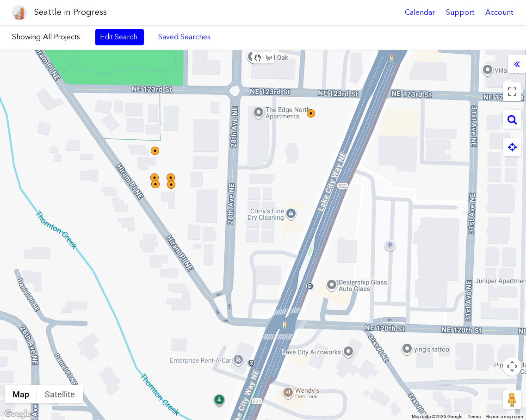 Image resolution: width=526 pixels, height=420 pixels. Describe the element at coordinates (258, 57) in the screenshot. I see `button: Stop drawing` at that location.